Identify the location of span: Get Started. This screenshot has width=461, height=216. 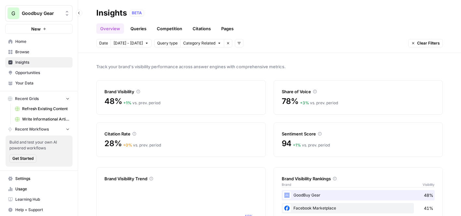
(23, 159).